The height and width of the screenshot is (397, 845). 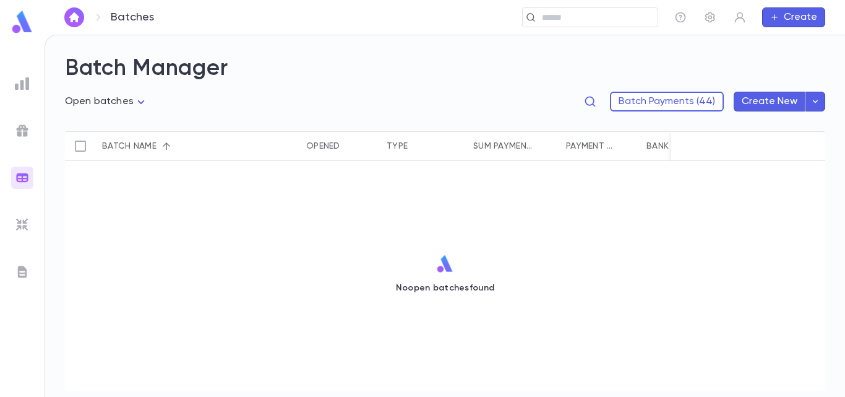 What do you see at coordinates (22, 131) in the screenshot?
I see `img: campaigns_grey.99e729a5f7ee94e3726e6486bddda8f1.svg` at bounding box center [22, 131].